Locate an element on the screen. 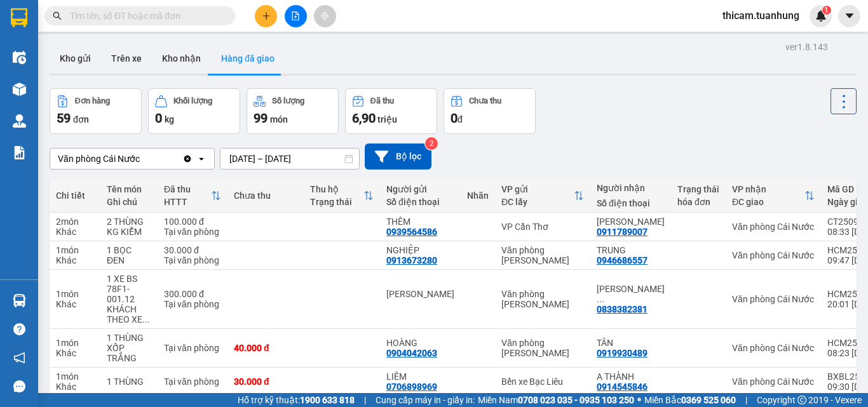 The height and width of the screenshot is (407, 868). svg: Clear value is located at coordinates (187, 159).